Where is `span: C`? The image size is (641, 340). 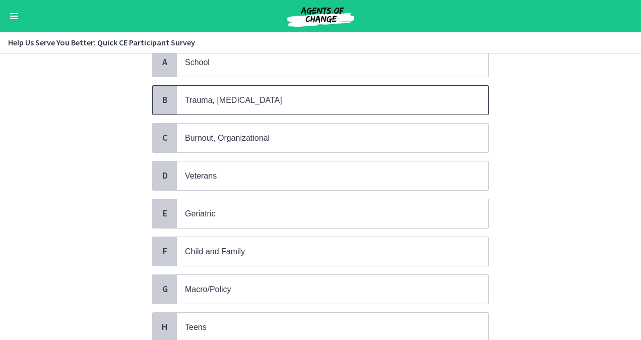 span: C is located at coordinates (165, 138).